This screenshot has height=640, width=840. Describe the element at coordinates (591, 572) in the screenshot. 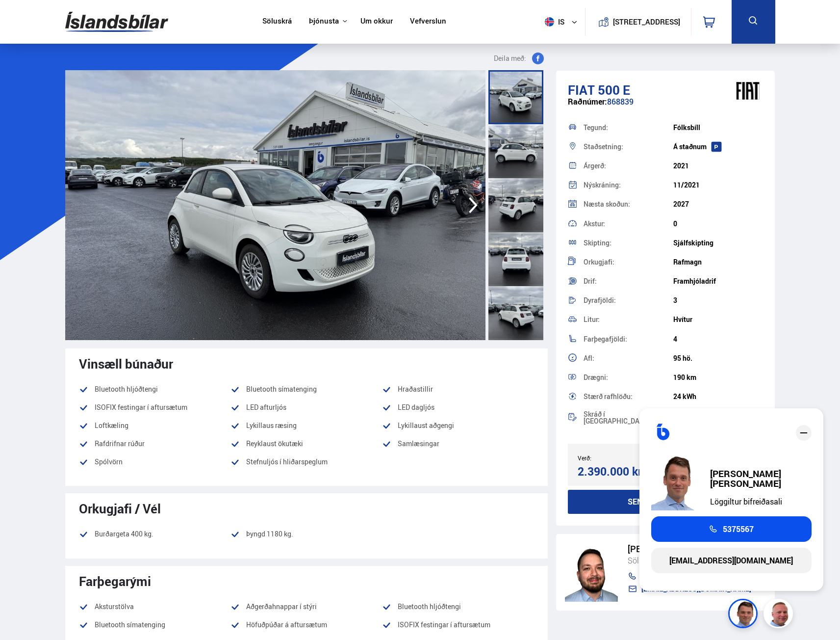

I see `img: nhp88E3Fdnt1Opn2.png` at that location.